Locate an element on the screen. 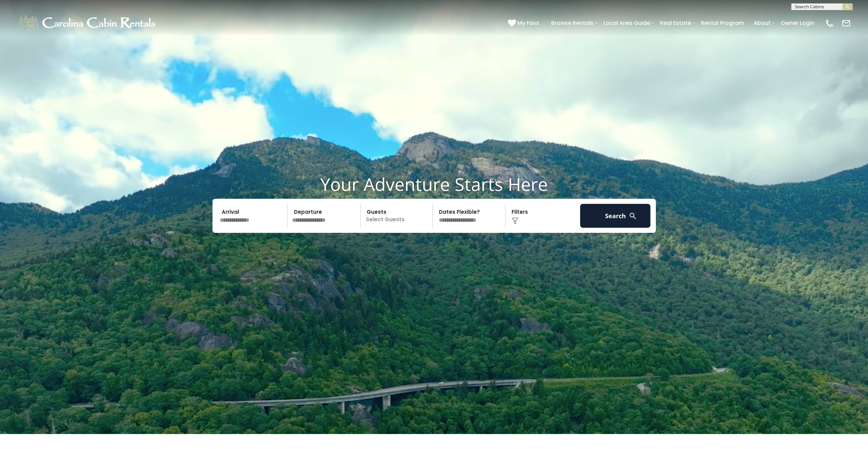 The width and height of the screenshot is (868, 449). a: Real Estate is located at coordinates (675, 23).